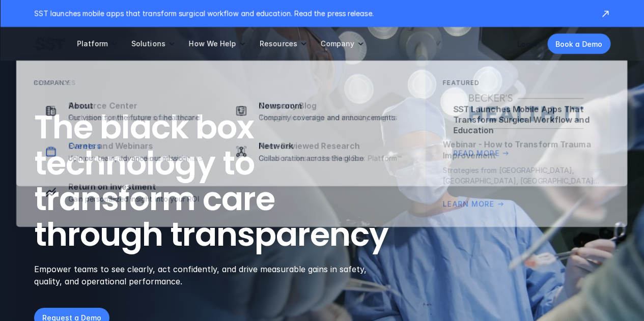  I want to click on a: Login, so click(527, 44).